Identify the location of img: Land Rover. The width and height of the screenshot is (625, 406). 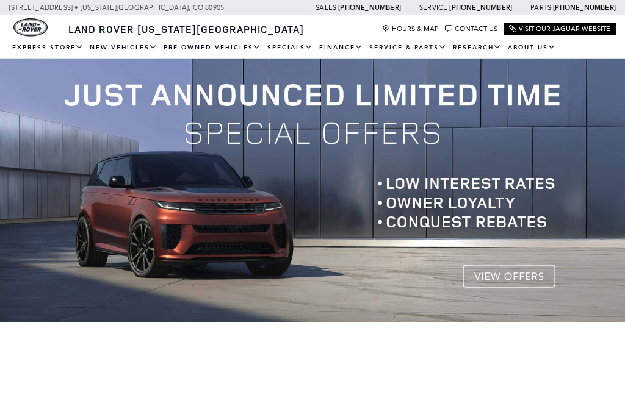
(30, 27).